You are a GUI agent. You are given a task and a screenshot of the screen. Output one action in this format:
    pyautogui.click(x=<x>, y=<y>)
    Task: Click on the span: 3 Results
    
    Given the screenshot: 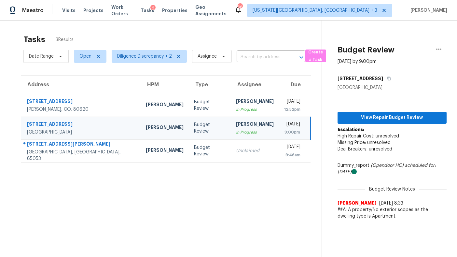 What is the action you would take?
    pyautogui.click(x=64, y=40)
    